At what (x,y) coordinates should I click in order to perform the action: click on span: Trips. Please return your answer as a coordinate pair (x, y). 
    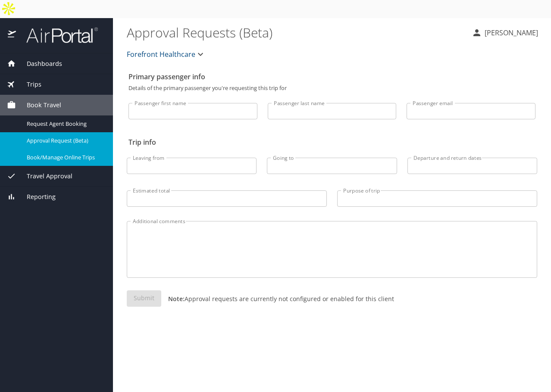
    Looking at the image, I should click on (28, 84).